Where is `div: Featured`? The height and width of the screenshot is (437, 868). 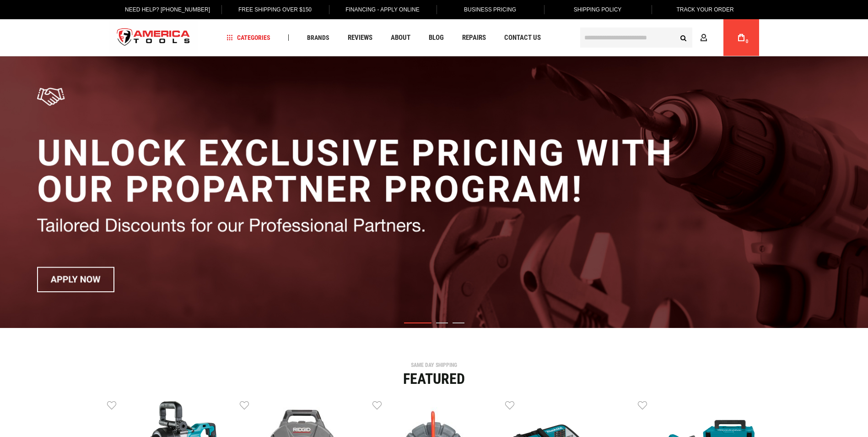 div: Featured is located at coordinates (434, 379).